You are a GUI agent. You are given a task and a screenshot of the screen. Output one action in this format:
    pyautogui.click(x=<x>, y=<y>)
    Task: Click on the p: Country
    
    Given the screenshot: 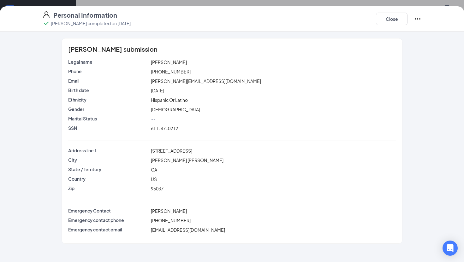 What is the action you would take?
    pyautogui.click(x=108, y=179)
    